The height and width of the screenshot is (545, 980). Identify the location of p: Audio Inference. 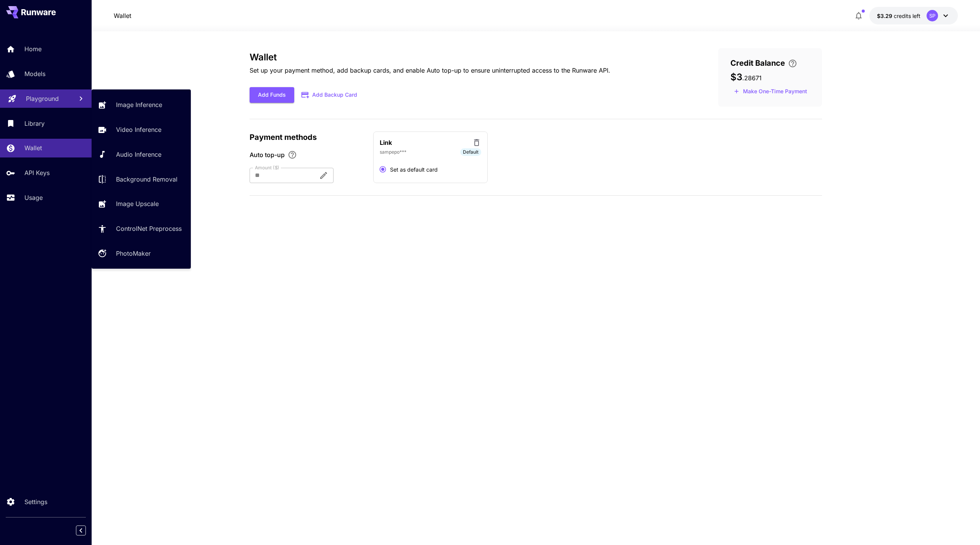
(138, 155).